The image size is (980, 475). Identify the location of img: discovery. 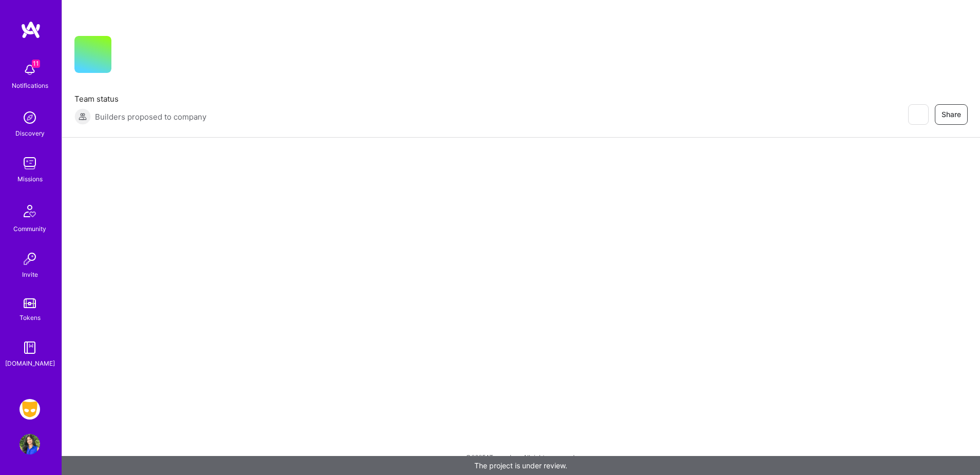
(30, 118).